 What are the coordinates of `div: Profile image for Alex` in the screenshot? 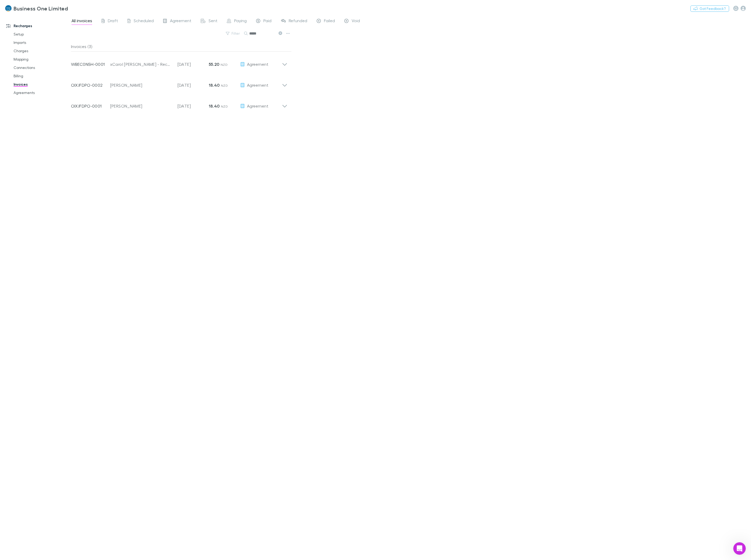 It's located at (19, 7).